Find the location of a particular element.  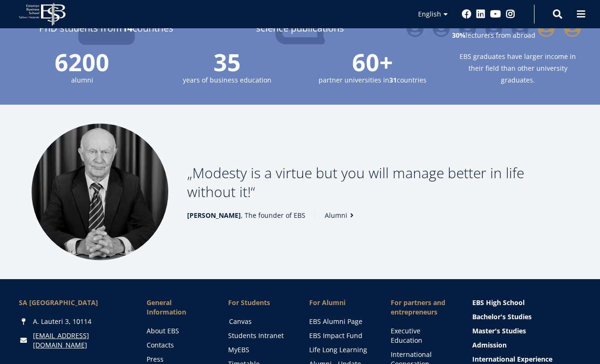

a: Master's Studies is located at coordinates (526, 331).